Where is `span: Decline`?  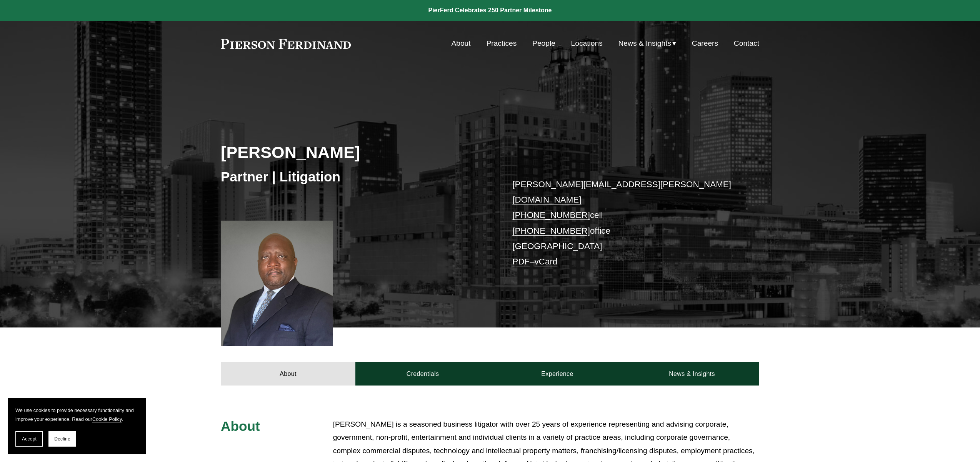
span: Decline is located at coordinates (63, 439).